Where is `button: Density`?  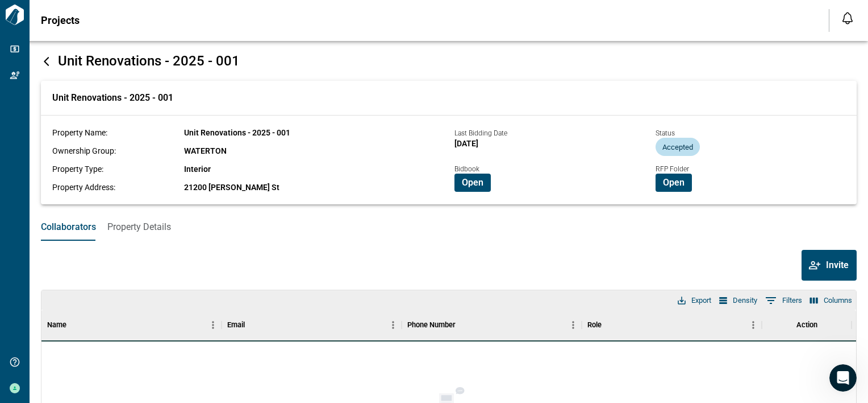
button: Density is located at coordinates (738, 300).